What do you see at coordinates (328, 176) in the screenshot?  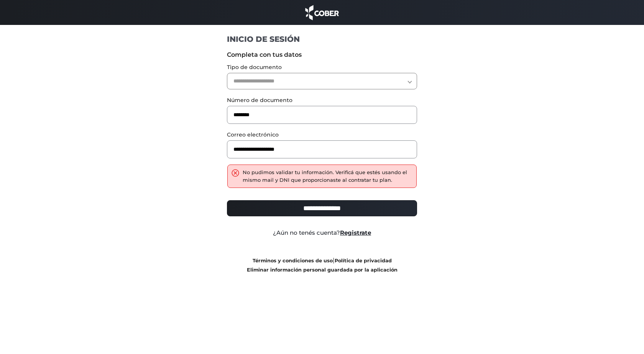 I see `div: No pudimos validar tu información. Verificá que estés usando el mismo mail y DNI que proporcionas...` at bounding box center [328, 176].